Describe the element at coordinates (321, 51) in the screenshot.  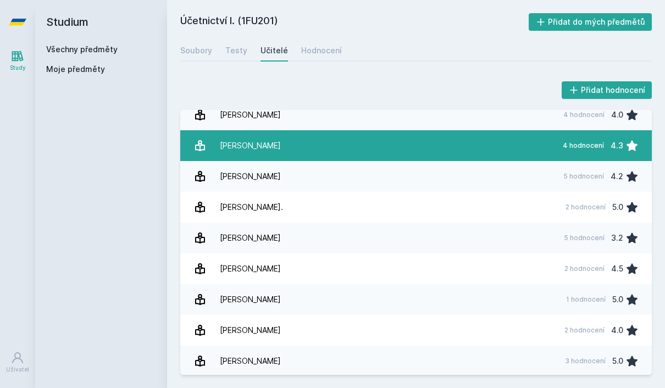
I see `div: Hodnocení` at that location.